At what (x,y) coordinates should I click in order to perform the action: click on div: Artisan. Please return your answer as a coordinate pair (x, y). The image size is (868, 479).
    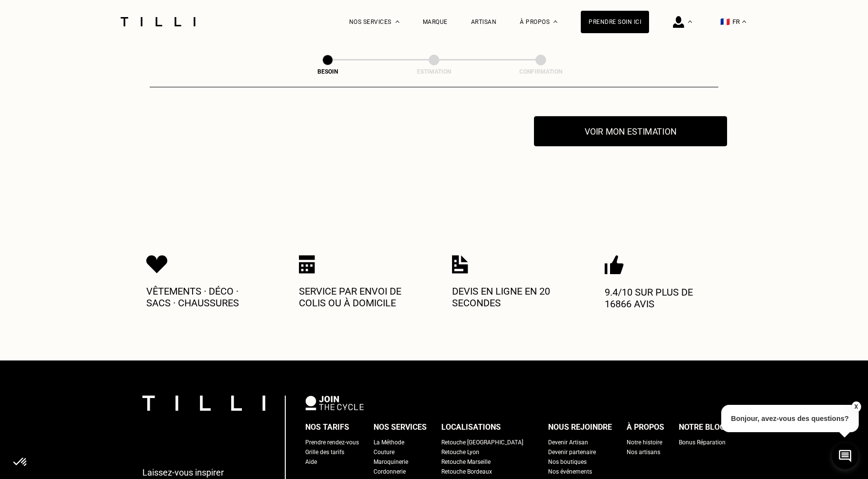
    Looking at the image, I should click on (484, 22).